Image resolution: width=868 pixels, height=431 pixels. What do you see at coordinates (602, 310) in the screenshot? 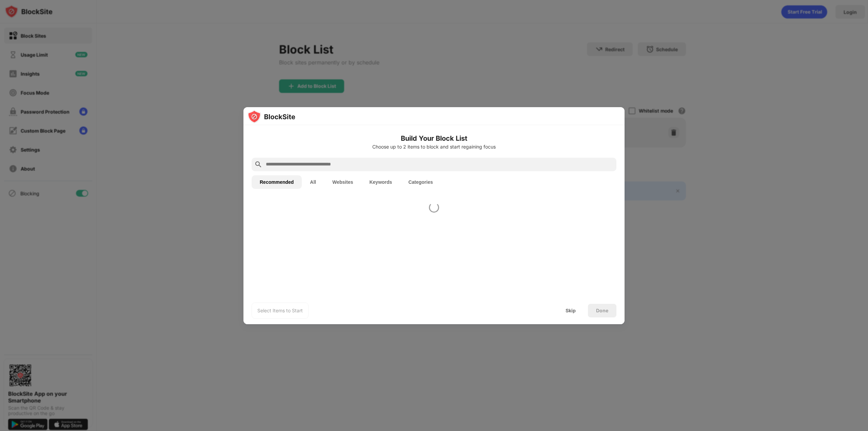
I see `div: Done` at bounding box center [602, 310].